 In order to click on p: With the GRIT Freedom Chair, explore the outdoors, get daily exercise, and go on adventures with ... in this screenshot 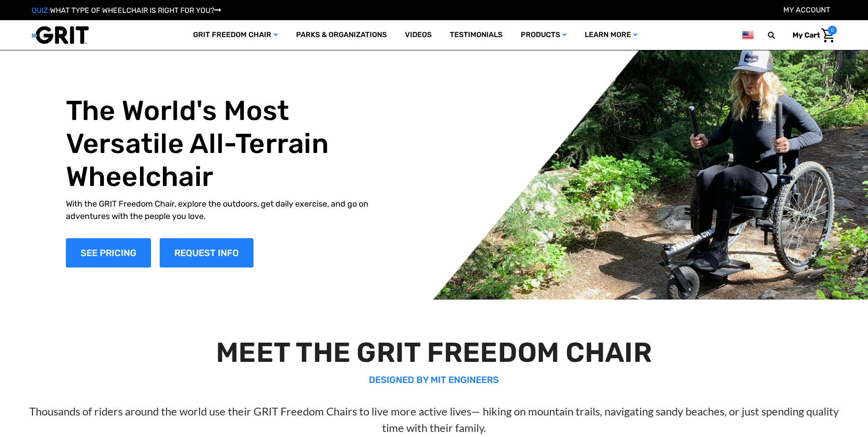, I will do `click(227, 210)`.